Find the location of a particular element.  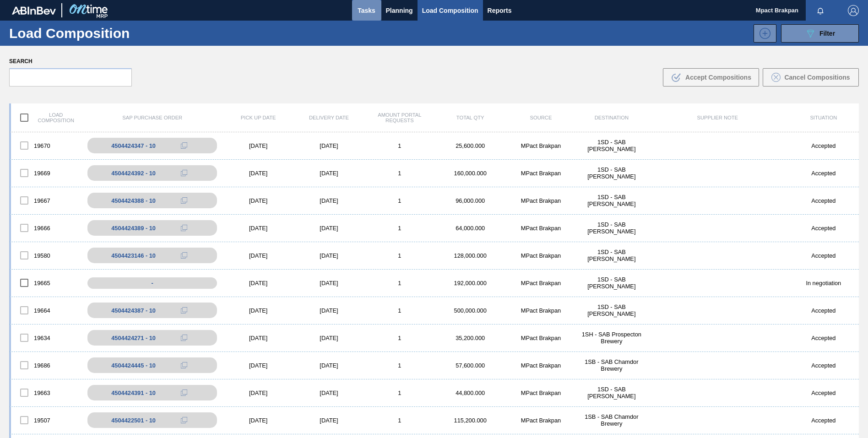

div: 4504424347 - 10 is located at coordinates (133, 146).